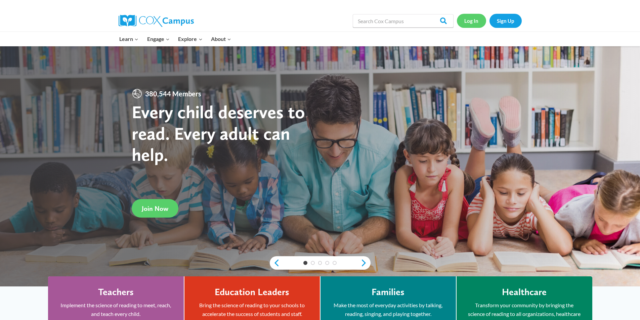  Describe the element at coordinates (327, 263) in the screenshot. I see `a: 4` at that location.